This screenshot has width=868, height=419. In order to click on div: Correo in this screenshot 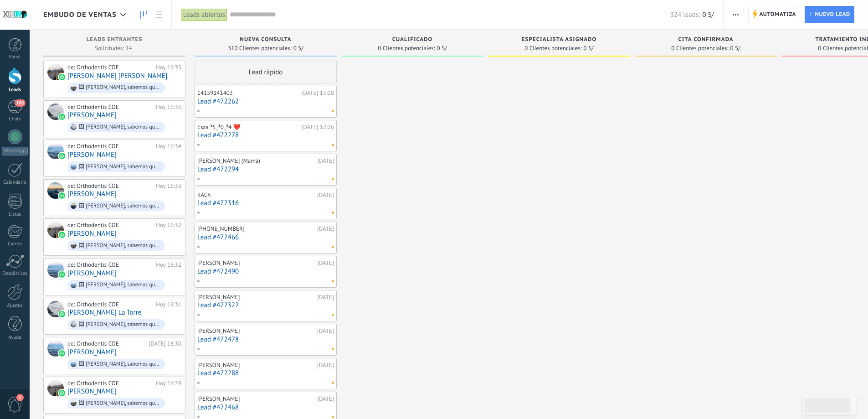, I will do `click(15, 244)`.